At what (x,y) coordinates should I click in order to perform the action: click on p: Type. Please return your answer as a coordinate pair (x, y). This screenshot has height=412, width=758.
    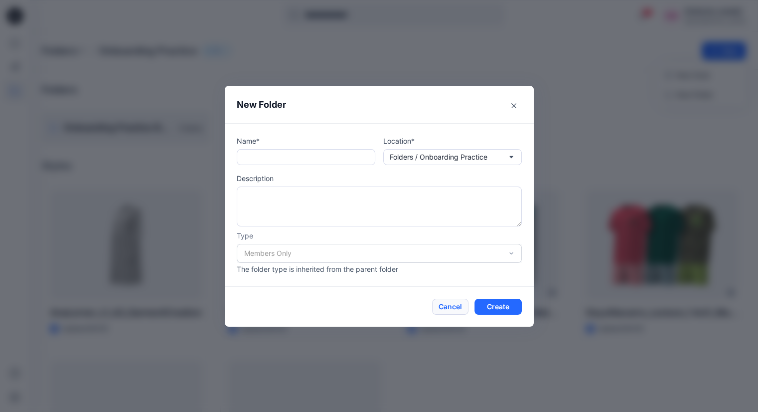
    Looking at the image, I should click on (379, 235).